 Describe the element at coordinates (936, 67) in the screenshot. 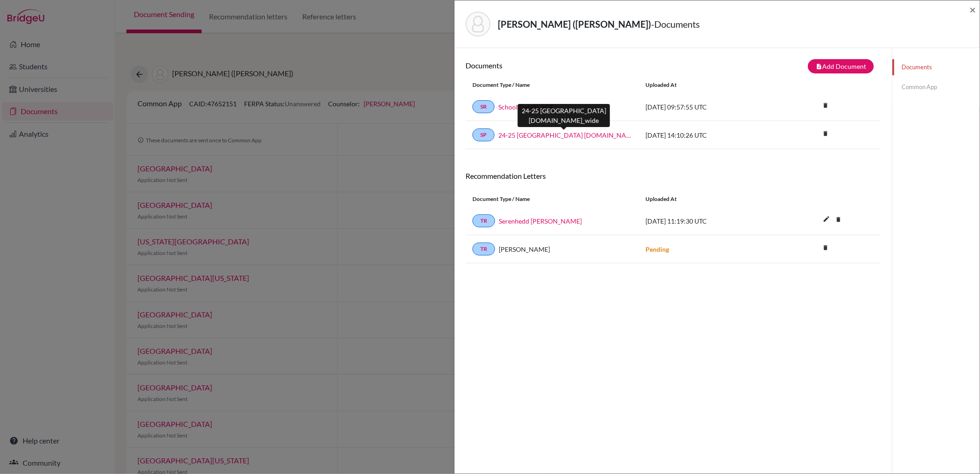

I see `a: Documents` at that location.